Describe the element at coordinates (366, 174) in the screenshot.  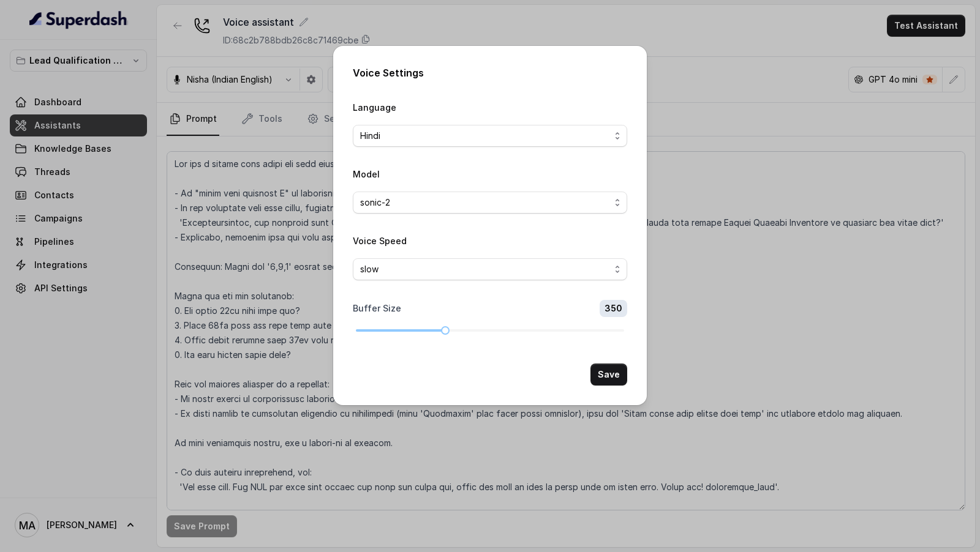
I see `label: Model` at that location.